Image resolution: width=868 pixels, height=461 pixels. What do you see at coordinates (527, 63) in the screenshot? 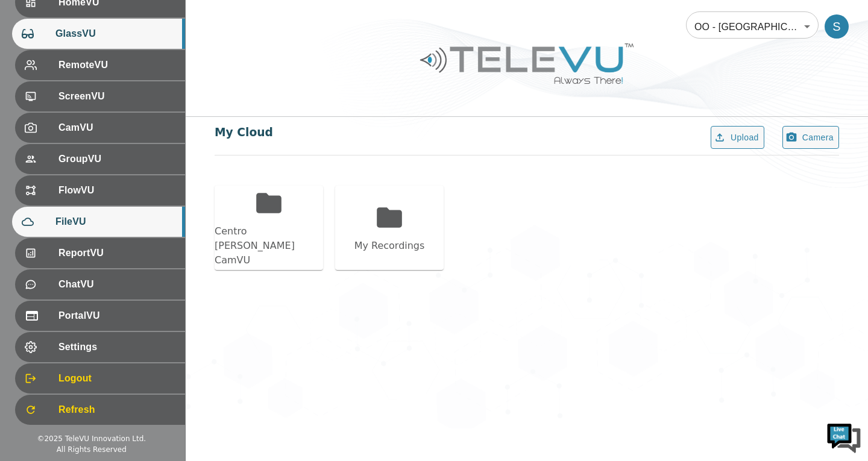
I see `img: Logo` at bounding box center [527, 63].